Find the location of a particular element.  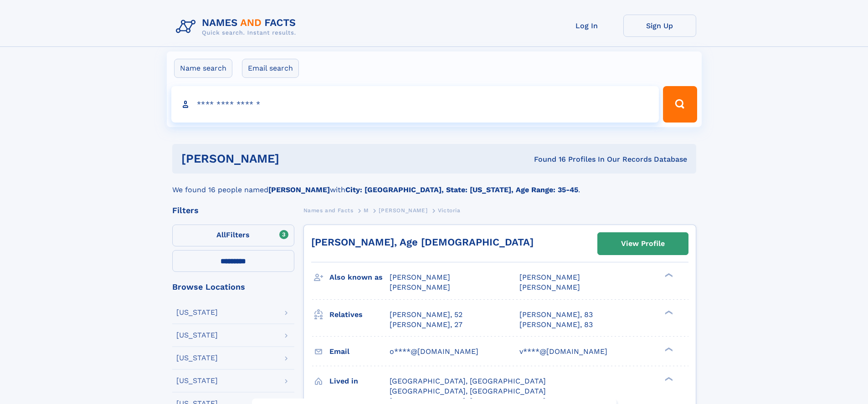

label: Filters is located at coordinates (233, 236).